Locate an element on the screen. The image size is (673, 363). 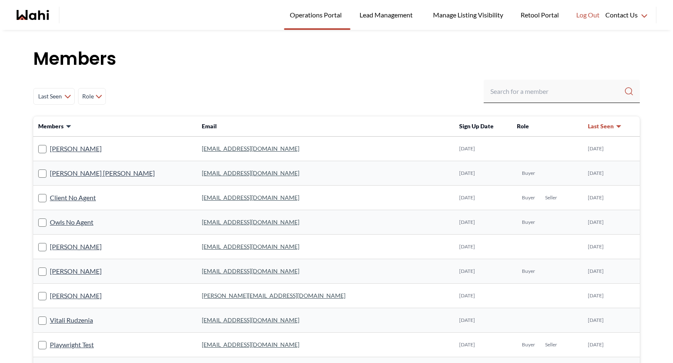
a: Vitali Rudzenia is located at coordinates (71, 320).